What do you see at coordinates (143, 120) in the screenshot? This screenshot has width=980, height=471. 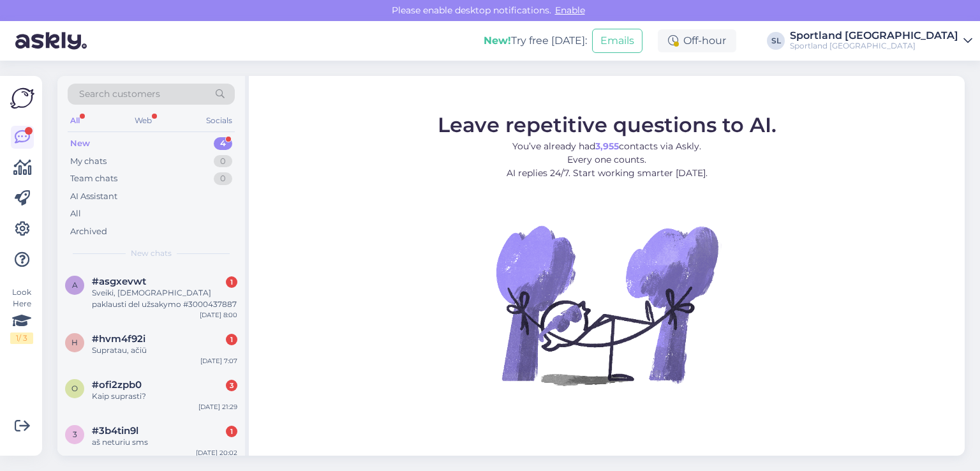 I see `div: Web` at bounding box center [143, 120].